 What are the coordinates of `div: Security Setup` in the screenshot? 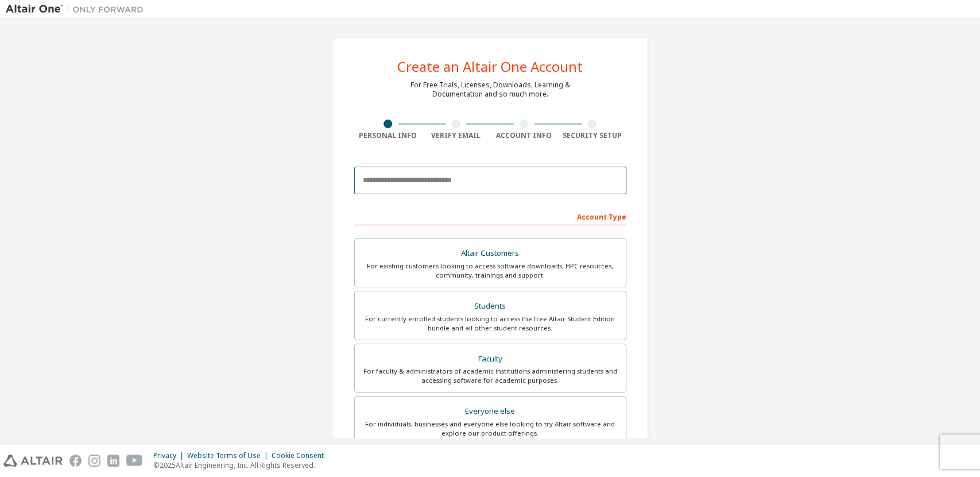 It's located at (592, 135).